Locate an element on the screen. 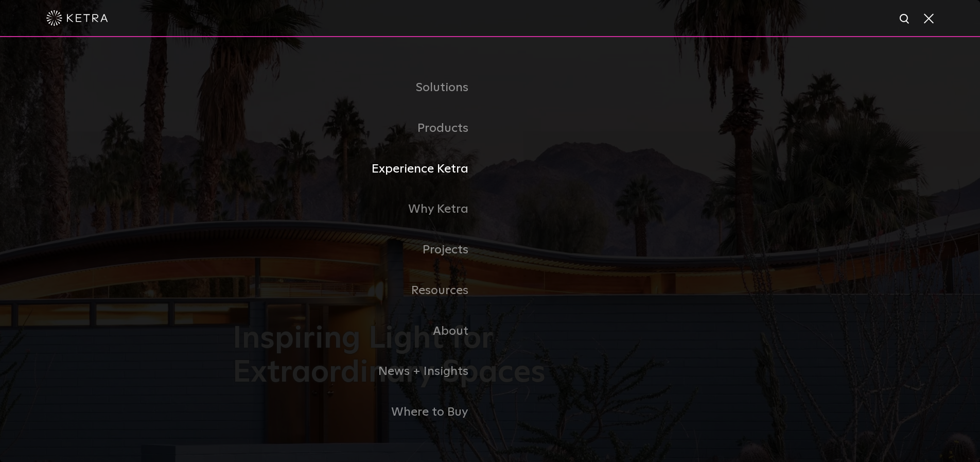 The image size is (980, 462). a: News + Insights is located at coordinates (361, 371).